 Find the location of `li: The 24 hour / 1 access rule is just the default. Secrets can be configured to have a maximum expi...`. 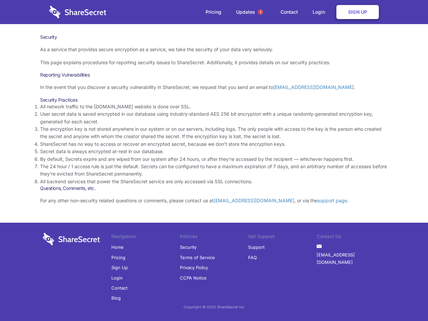

li: The 24 hour / 1 access rule is just the default. Secrets can be configured to have a maximum expi... is located at coordinates (214, 170).